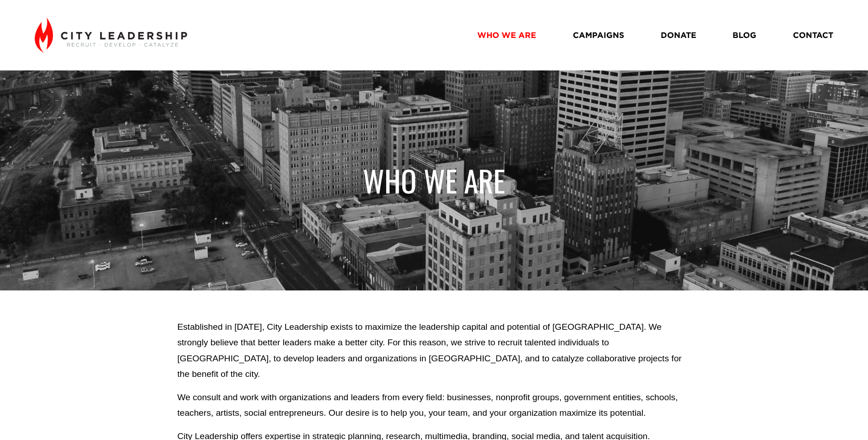  What do you see at coordinates (744, 35) in the screenshot?
I see `a: BLOG` at bounding box center [744, 35].